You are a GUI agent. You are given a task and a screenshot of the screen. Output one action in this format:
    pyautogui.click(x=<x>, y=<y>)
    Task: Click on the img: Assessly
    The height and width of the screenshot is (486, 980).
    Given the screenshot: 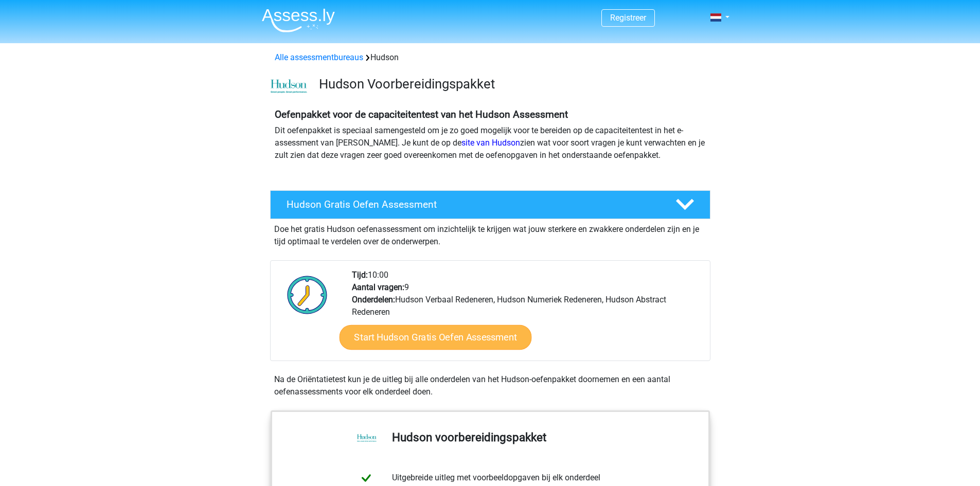 What is the action you would take?
    pyautogui.click(x=298, y=20)
    